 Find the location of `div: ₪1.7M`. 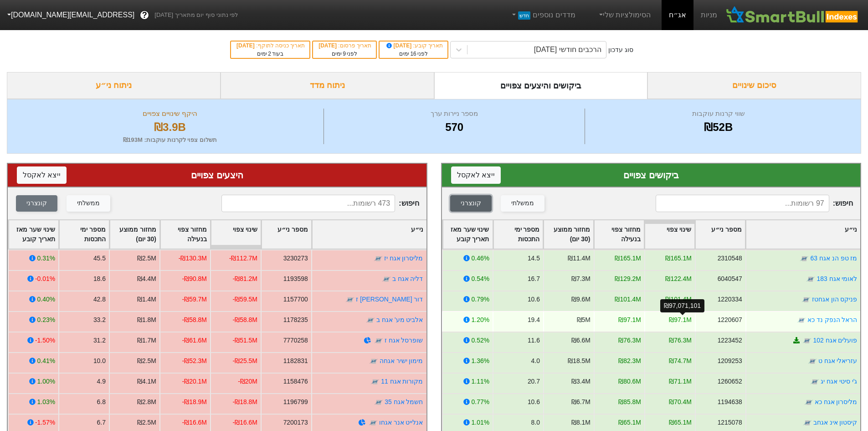

div: ₪1.7M is located at coordinates (147, 340).